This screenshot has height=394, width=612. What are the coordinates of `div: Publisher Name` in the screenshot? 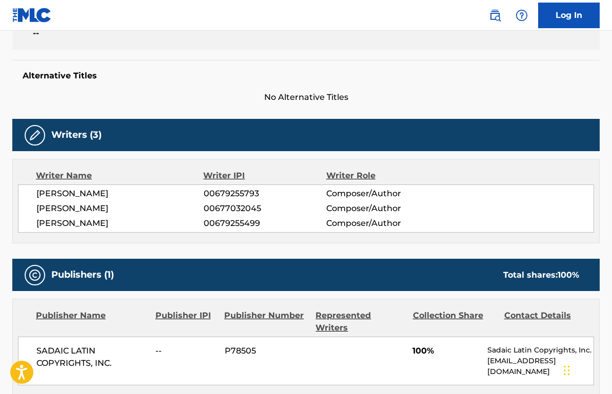 It's located at (92, 322).